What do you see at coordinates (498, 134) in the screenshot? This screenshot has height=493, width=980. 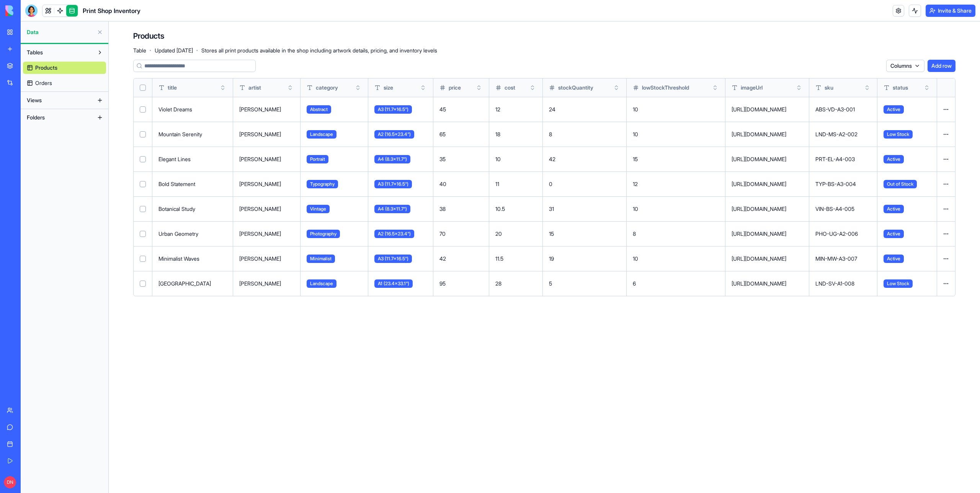 I see `span: 18` at bounding box center [498, 134].